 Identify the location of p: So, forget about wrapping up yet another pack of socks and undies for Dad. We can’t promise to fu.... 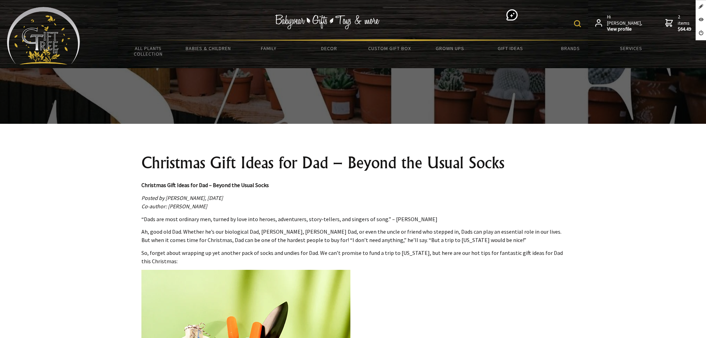
(353, 257).